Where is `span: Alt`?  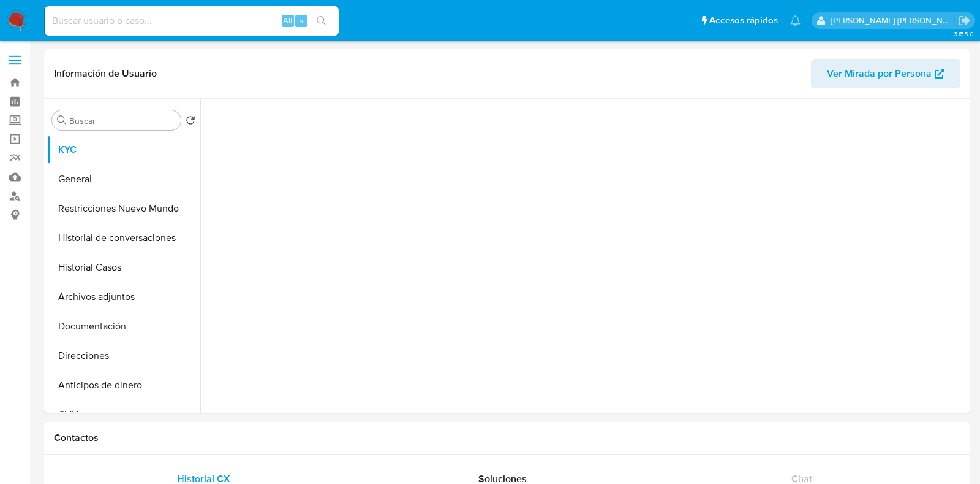
span: Alt is located at coordinates (288, 21).